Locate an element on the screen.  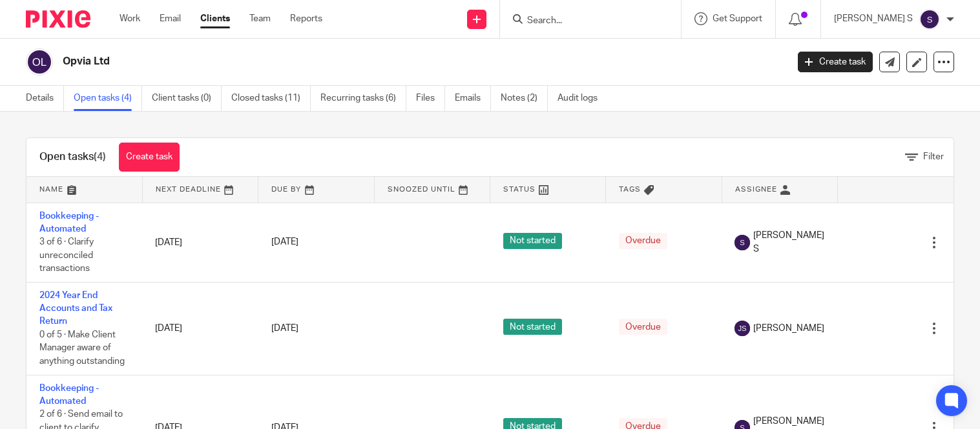
a: 2024 Year End Accounts and Tax Return is located at coordinates (76, 309).